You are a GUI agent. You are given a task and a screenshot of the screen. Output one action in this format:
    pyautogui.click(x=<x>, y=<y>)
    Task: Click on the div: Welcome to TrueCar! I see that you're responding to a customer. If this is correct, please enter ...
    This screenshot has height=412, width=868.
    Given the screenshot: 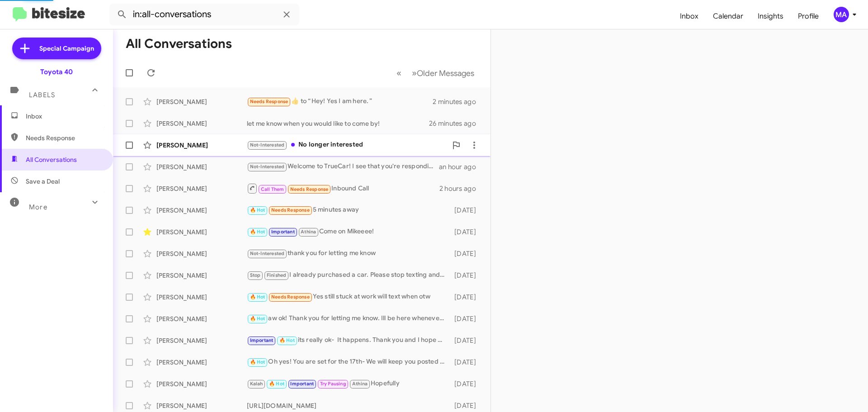 What is the action you would take?
    pyautogui.click(x=343, y=167)
    